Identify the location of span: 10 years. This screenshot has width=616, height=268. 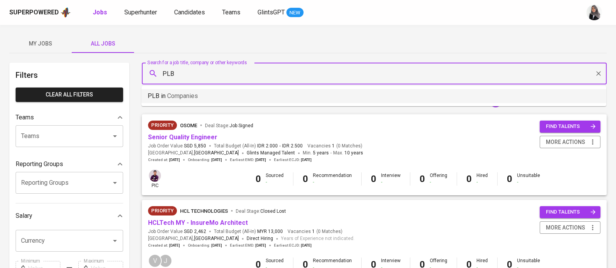
(354, 153).